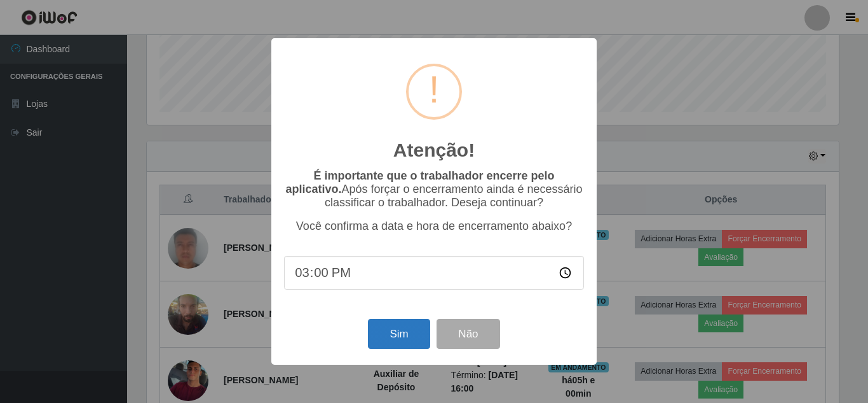 Image resolution: width=868 pixels, height=403 pixels. I want to click on button: Não, so click(468, 333).